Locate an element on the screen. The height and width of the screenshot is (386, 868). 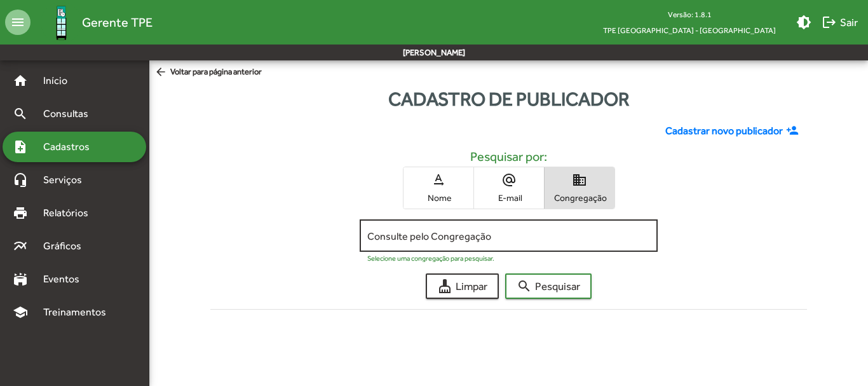
button: Limpar is located at coordinates (462, 286).